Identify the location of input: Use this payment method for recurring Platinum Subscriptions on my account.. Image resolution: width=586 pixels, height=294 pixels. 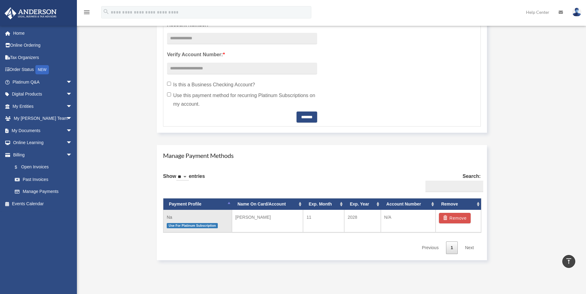
(169, 94).